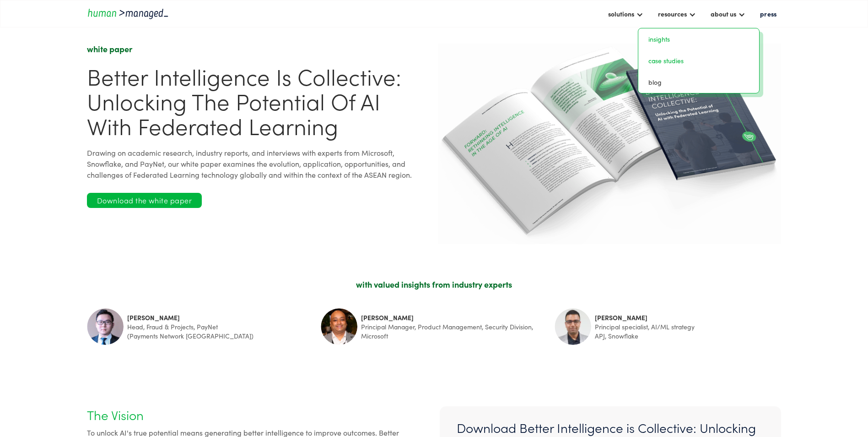  I want to click on a: home, so click(128, 14).